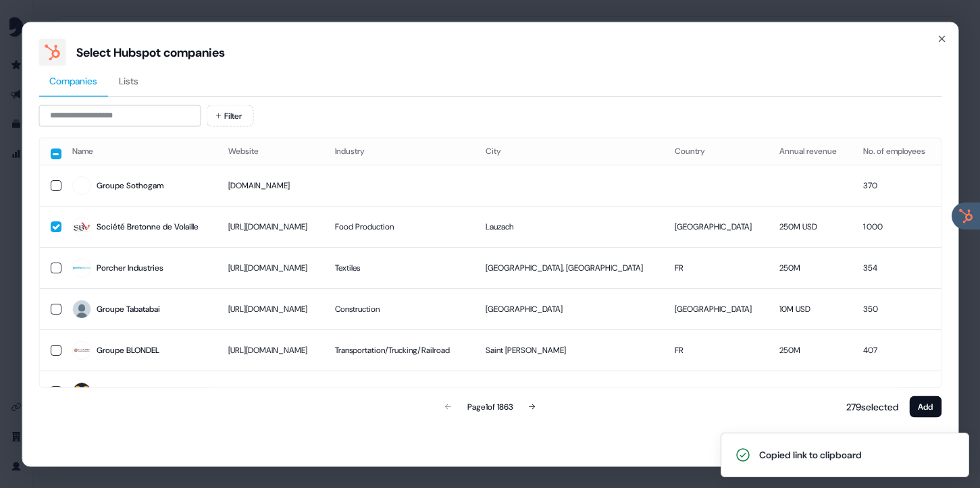 Image resolution: width=980 pixels, height=488 pixels. Describe the element at coordinates (139, 151) in the screenshot. I see `th: Name` at that location.